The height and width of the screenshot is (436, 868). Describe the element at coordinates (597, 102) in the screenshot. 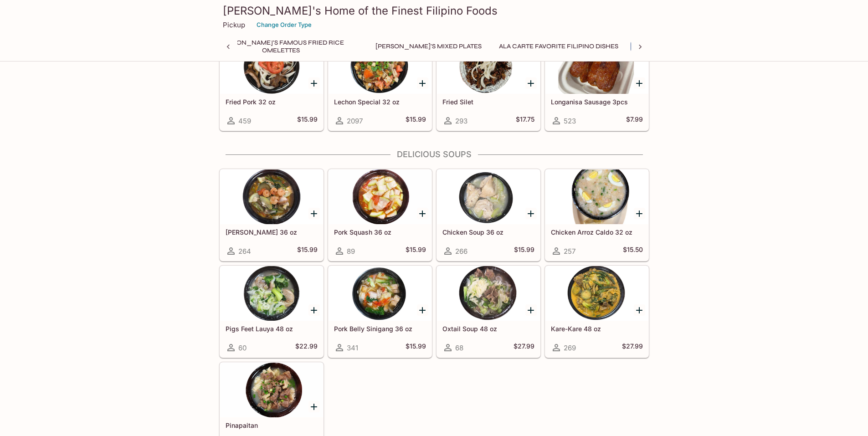

I see `h5: Longanisa Sausage 3pcs` at that location.